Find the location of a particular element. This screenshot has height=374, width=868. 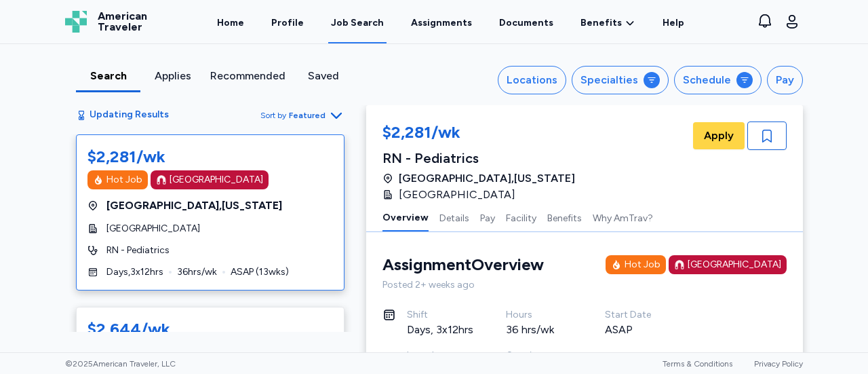

div: Length is located at coordinates (440, 356).